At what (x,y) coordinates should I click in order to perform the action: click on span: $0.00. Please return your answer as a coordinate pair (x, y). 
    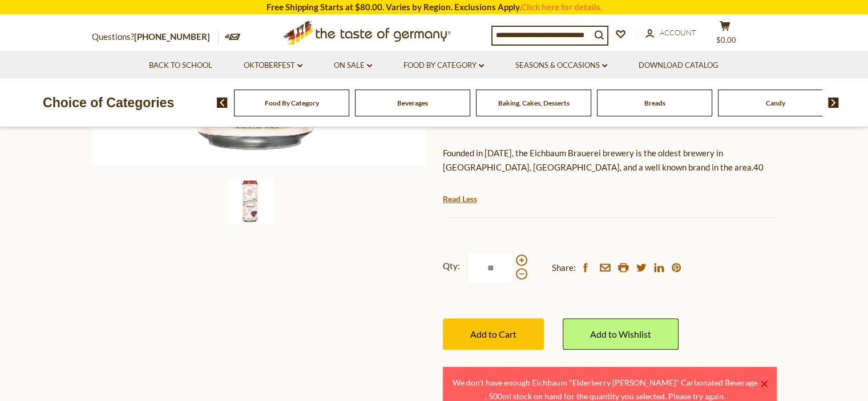
    Looking at the image, I should click on (726, 40).